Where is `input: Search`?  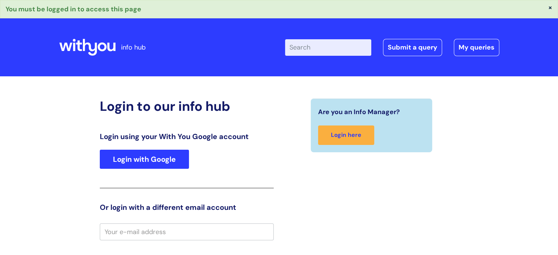
input: Search is located at coordinates (328, 47).